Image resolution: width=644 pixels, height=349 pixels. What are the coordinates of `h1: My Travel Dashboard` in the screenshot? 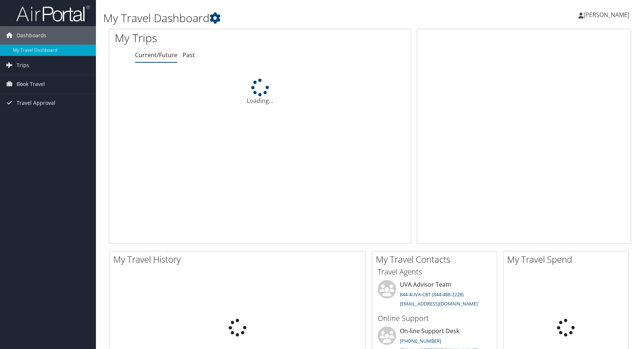 It's located at (281, 18).